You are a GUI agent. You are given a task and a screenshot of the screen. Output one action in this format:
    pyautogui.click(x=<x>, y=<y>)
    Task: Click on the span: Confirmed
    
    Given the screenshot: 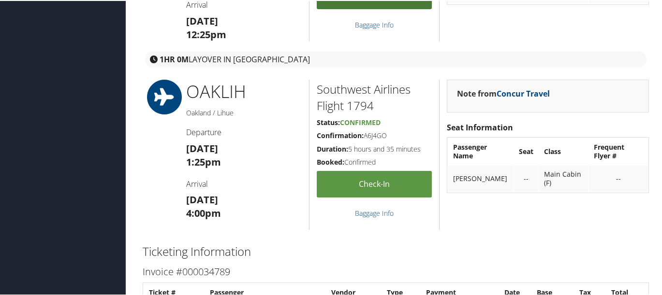 What is the action you would take?
    pyautogui.click(x=360, y=121)
    